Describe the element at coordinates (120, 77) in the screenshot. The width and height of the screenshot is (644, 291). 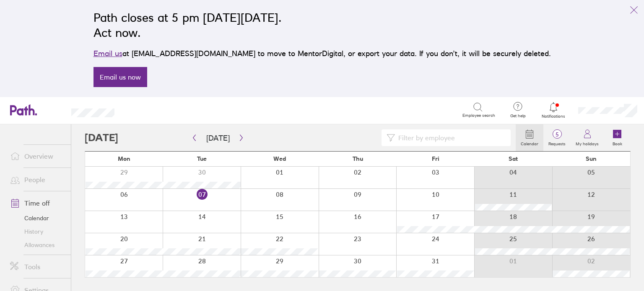
I see `a: Email us now` at that location.